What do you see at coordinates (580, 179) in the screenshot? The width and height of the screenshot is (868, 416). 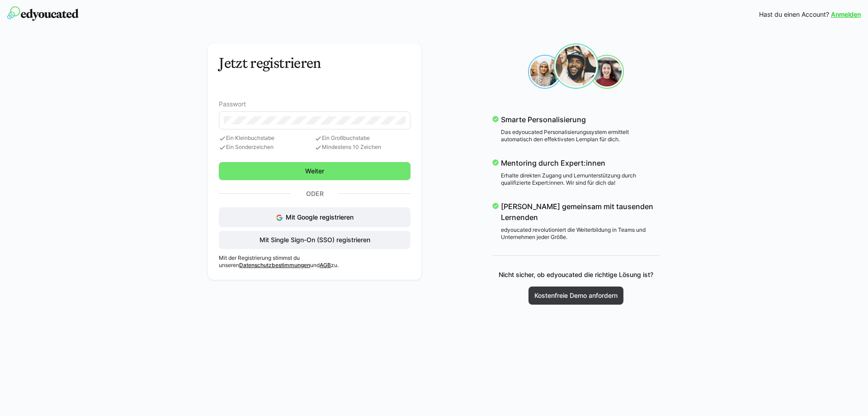 I see `p: Erhalte direkten Zugang und Lernunterstützung durch qualifizierte Expert:innen. Wir sind für dich...` at bounding box center [580, 179].